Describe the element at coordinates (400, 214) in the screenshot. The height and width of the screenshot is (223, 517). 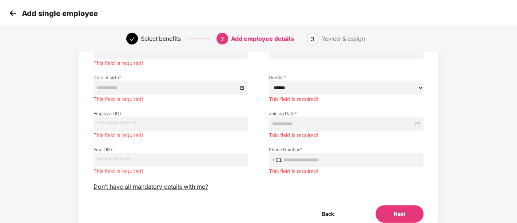
I see `button: Next` at that location.